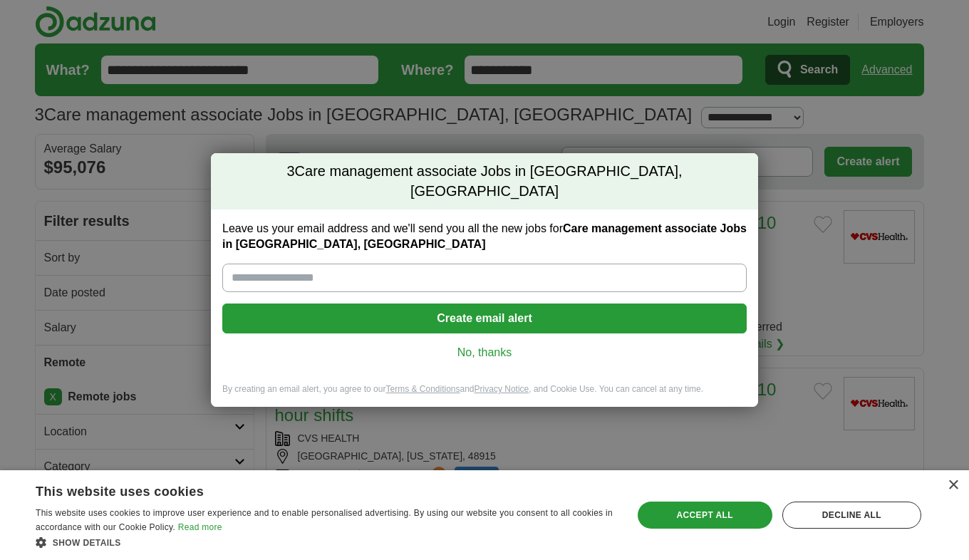 This screenshot has width=969, height=560. What do you see at coordinates (423, 389) in the screenshot?
I see `a: Terms & Conditions` at bounding box center [423, 389].